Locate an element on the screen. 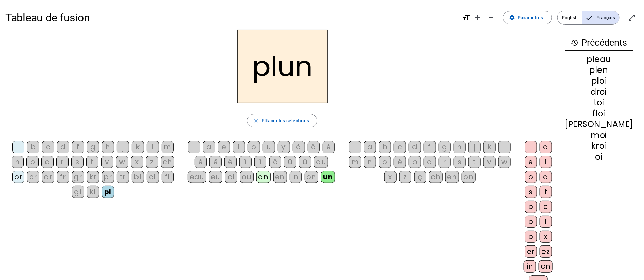 Image resolution: width=644 pixels, height=280 pixels. div: kroi is located at coordinates (599, 146).